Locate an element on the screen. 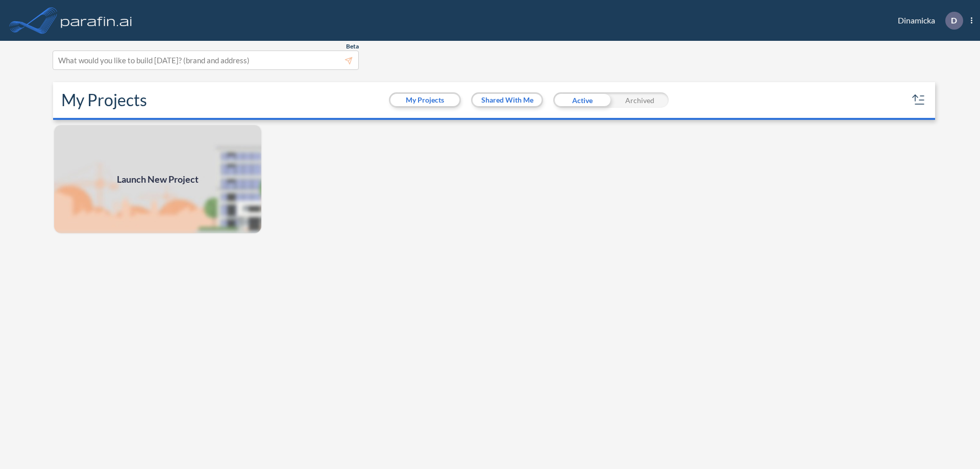 This screenshot has height=469, width=980. img: add is located at coordinates (158, 179).